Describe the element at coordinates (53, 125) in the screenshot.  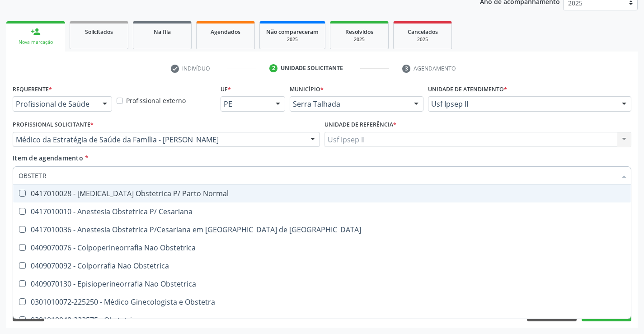
I see `label: Profissional Solicitante` at that location.